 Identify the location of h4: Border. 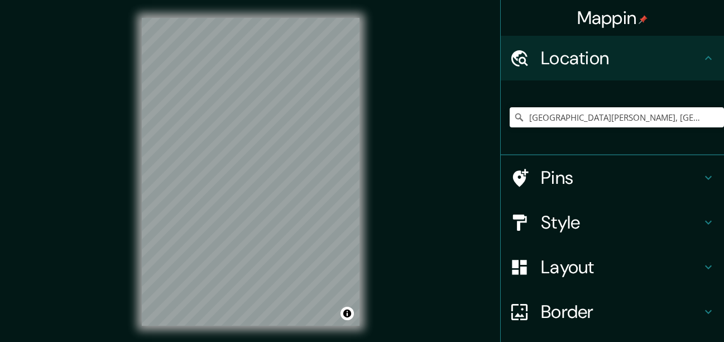
(621, 311).